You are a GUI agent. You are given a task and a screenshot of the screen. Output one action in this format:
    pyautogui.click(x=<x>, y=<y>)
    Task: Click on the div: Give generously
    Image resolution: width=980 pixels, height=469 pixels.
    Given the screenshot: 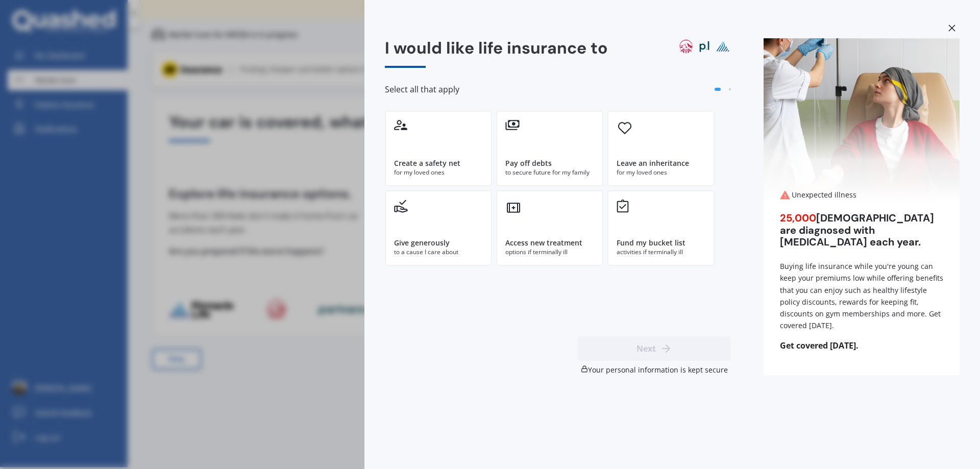 What is the action you would take?
    pyautogui.click(x=421, y=243)
    